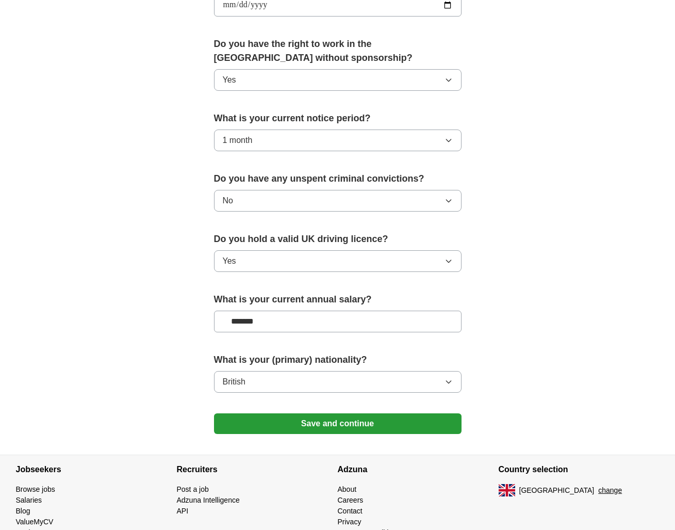 The image size is (675, 530). Describe the element at coordinates (338, 178) in the screenshot. I see `label: Do you have any unspent criminal convictions?` at that location.